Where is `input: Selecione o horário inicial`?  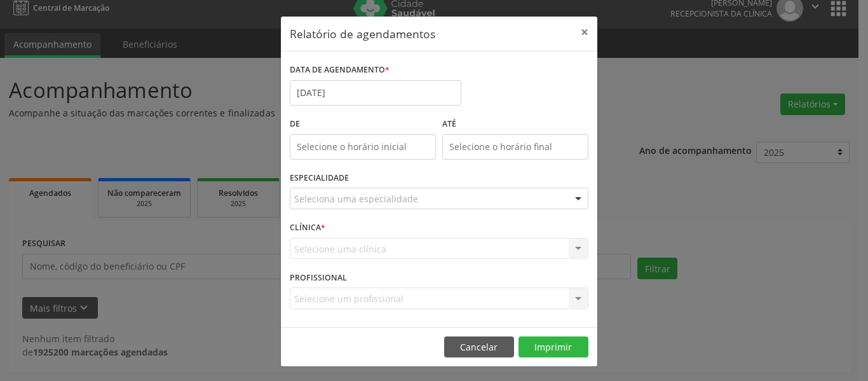 input: Selecione o horário inicial is located at coordinates (363, 147).